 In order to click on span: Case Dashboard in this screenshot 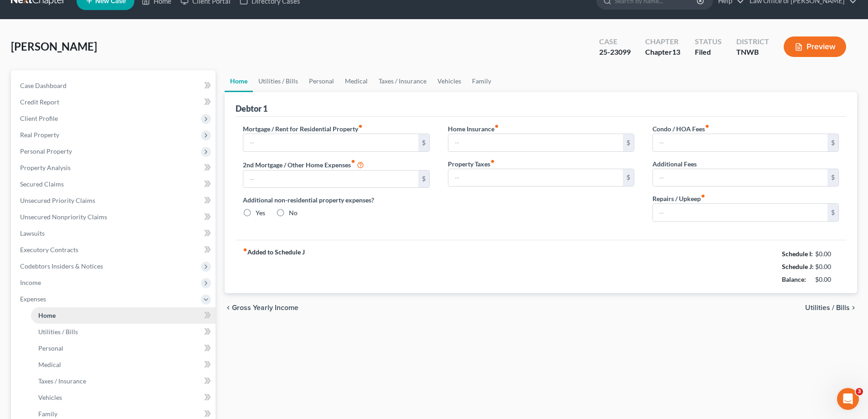, I will do `click(43, 85)`.